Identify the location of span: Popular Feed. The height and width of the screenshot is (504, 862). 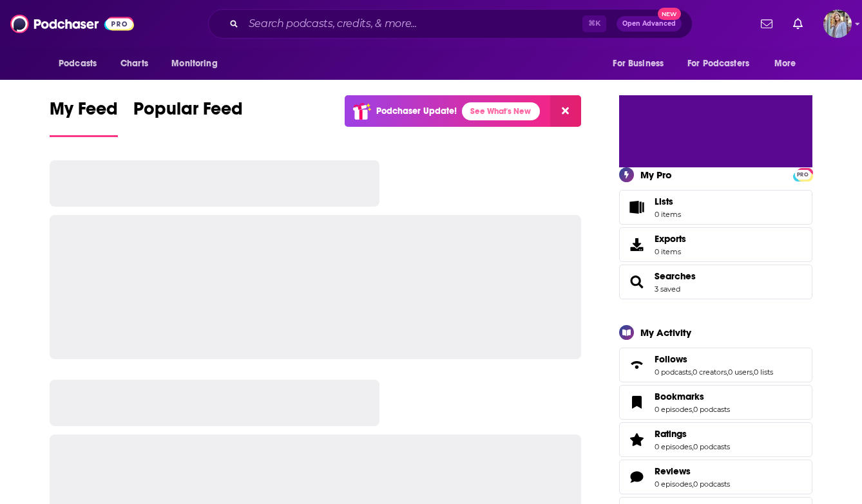
(188, 113).